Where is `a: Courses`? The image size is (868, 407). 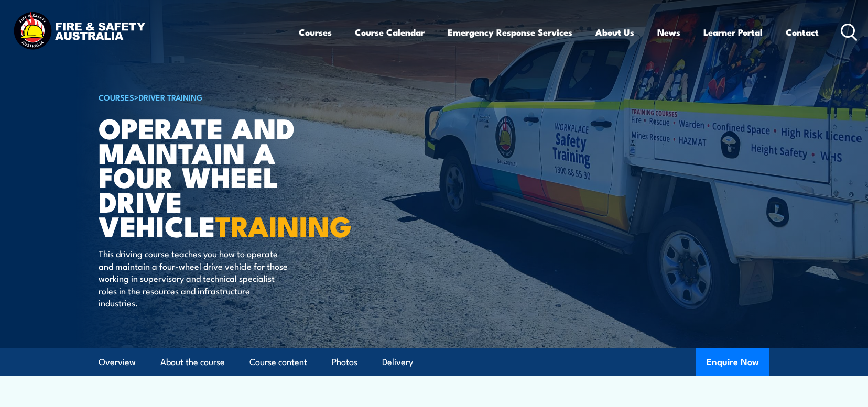 a: Courses is located at coordinates (315, 32).